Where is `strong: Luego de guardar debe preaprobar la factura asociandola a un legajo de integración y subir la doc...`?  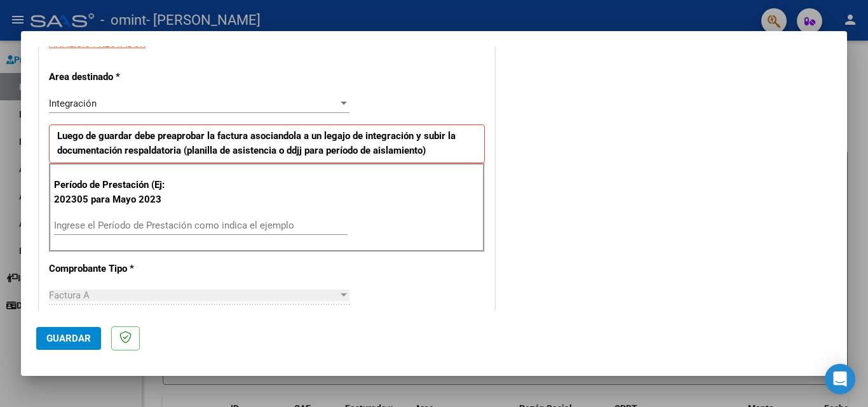
strong: Luego de guardar debe preaprobar la factura asociandola a un legajo de integración y subir la doc... is located at coordinates (256, 143).